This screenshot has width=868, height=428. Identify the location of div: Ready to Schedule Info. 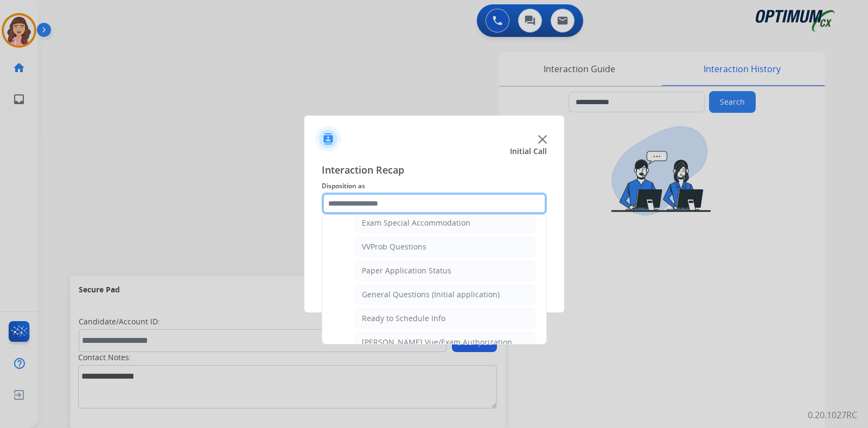
(404, 319).